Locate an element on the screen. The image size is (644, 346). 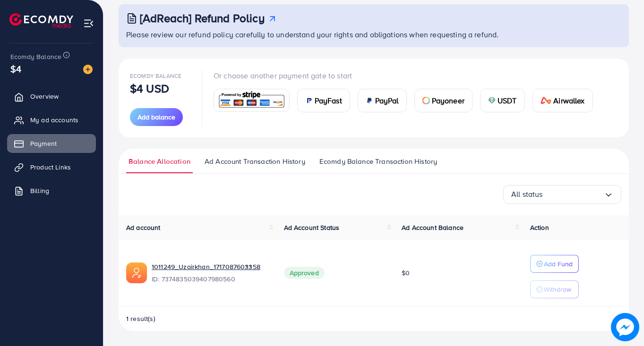
img: menu is located at coordinates (88, 23).